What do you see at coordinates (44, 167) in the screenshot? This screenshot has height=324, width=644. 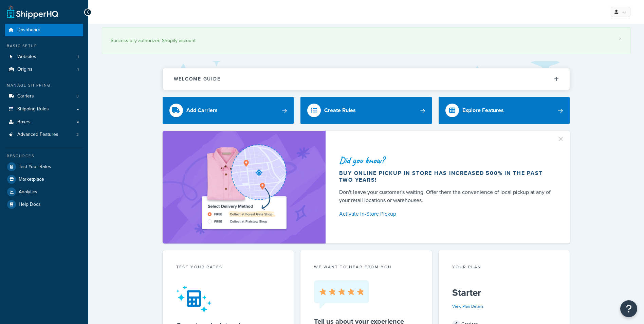 I see `li: Test Your Rates` at bounding box center [44, 167].